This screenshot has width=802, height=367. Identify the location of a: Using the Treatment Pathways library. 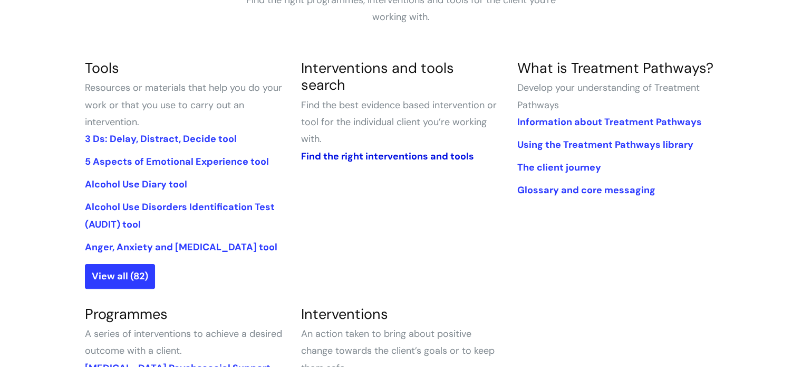
(605, 145).